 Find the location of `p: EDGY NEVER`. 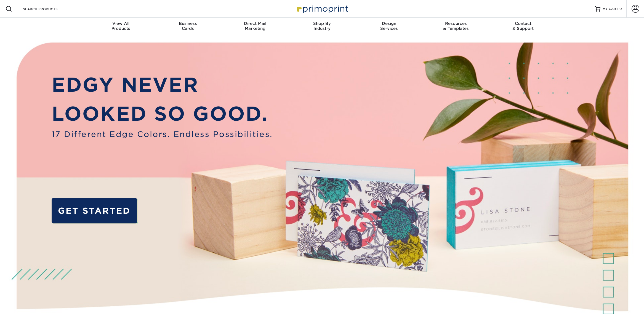

p: EDGY NEVER is located at coordinates (162, 85).